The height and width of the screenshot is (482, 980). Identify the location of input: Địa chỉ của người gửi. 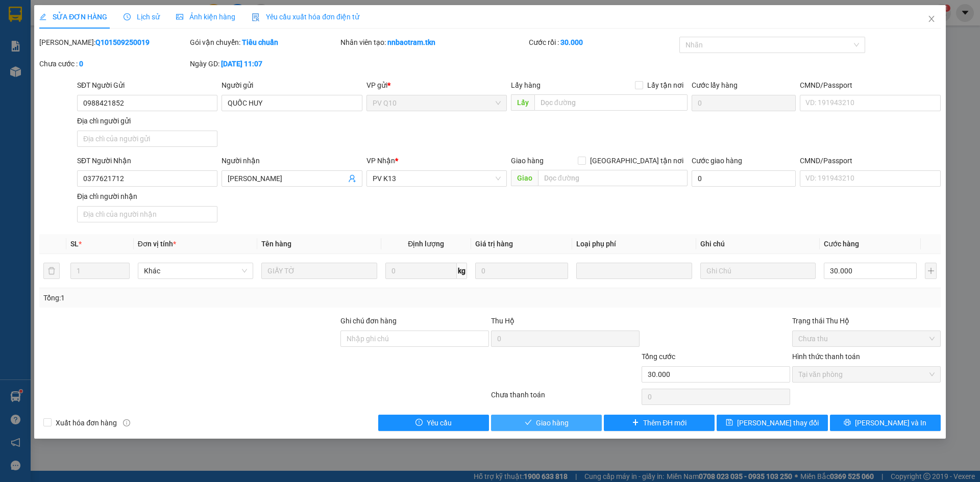
(147, 138).